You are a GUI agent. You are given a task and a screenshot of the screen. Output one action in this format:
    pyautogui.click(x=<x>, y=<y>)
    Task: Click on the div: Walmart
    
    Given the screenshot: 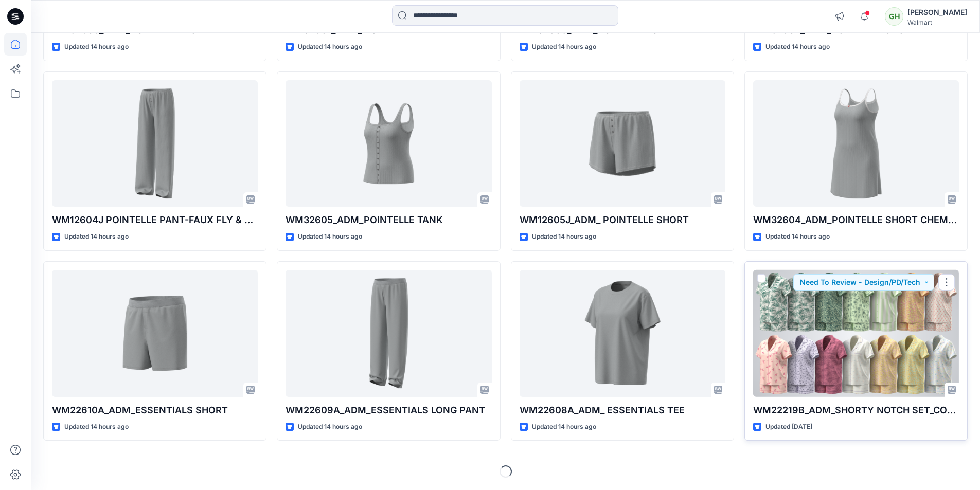 What is the action you would take?
    pyautogui.click(x=937, y=22)
    